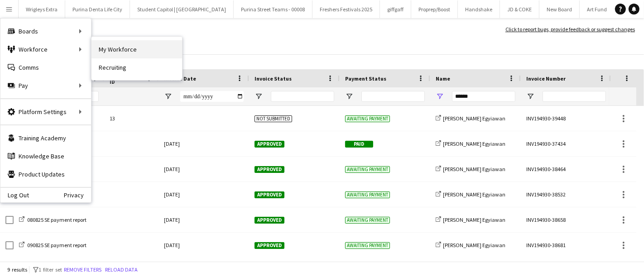 The image size is (644, 277). What do you see at coordinates (434, 9) in the screenshot?
I see `button: Proprep/Boost` at bounding box center [434, 9].